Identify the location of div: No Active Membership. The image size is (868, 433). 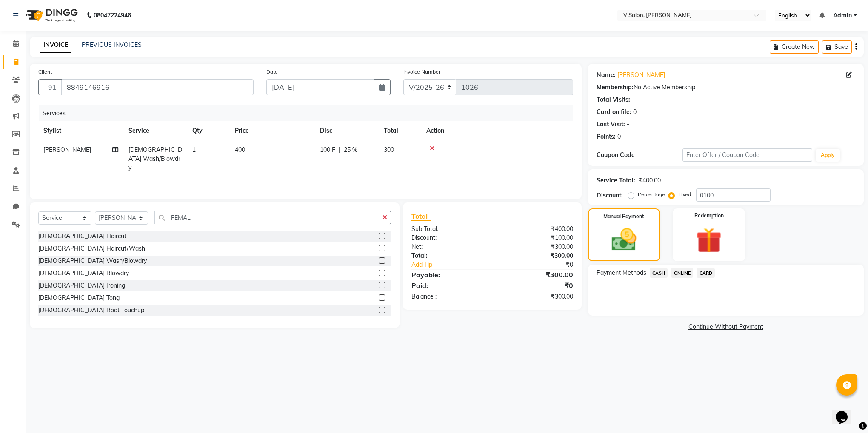
(725, 88).